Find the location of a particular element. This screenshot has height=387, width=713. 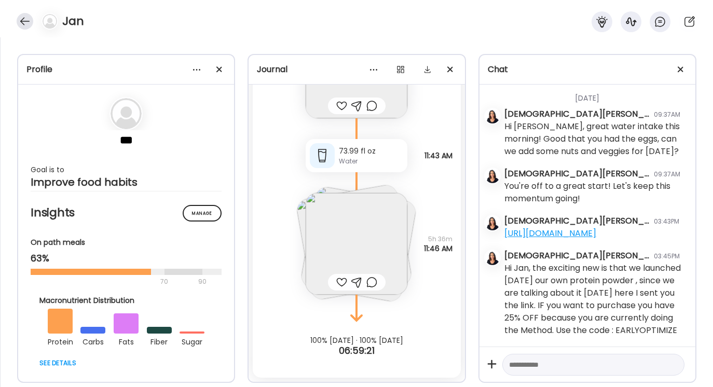

h4: Jan is located at coordinates (73, 21).